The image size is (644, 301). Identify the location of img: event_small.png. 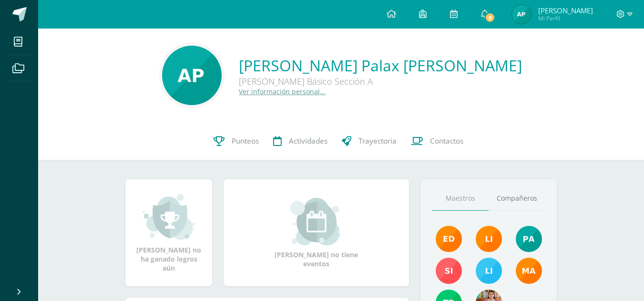
(316, 222).